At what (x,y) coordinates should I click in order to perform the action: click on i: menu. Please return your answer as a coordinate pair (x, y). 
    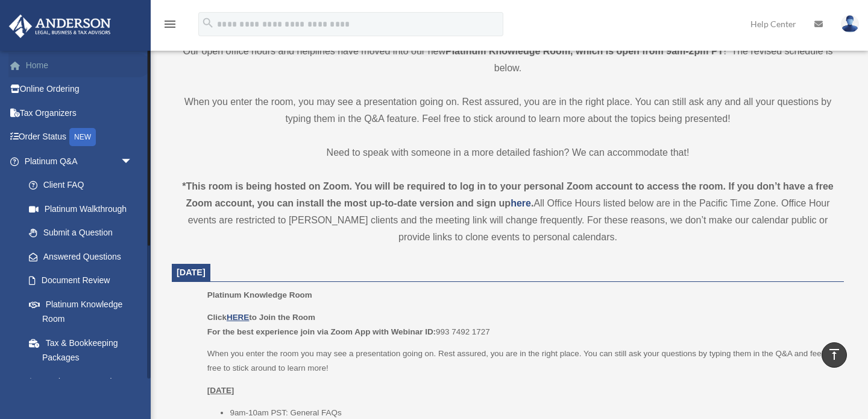
    Looking at the image, I should click on (170, 24).